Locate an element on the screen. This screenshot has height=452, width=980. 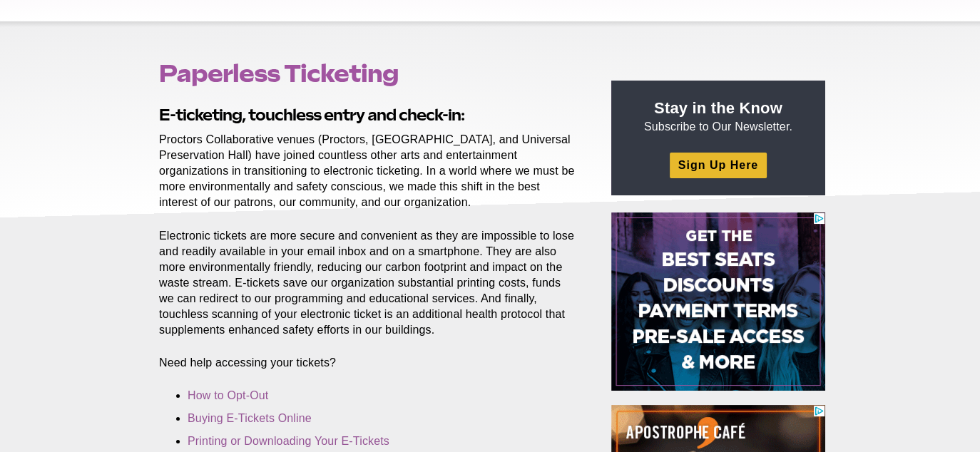
h1: Paperless Ticketing is located at coordinates (369, 74).